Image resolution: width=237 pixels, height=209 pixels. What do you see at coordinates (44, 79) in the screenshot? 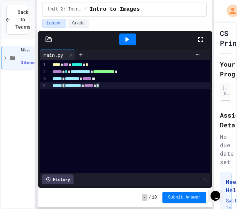
I see `div: 3` at bounding box center [44, 79].